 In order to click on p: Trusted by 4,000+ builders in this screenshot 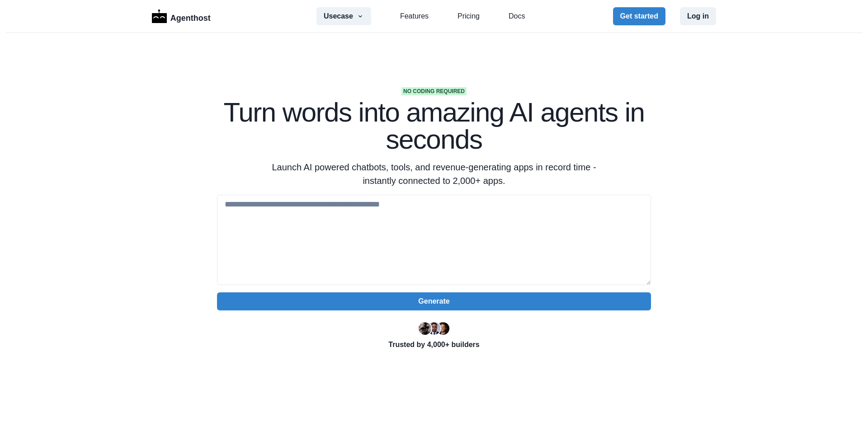, I will do `click(434, 345)`.